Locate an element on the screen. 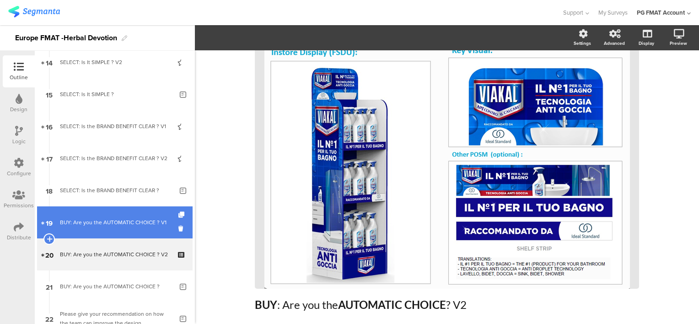 The height and width of the screenshot is (324, 699). a: 14 SELECT: Is It SIMPLE ? V2 is located at coordinates (115, 62).